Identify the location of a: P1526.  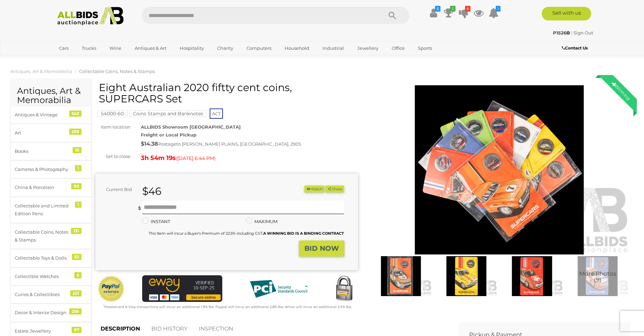
(562, 33).